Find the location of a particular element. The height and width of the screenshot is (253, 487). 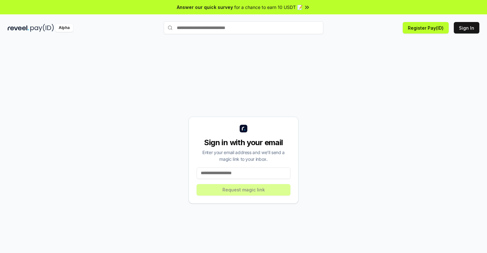

img: logo_small is located at coordinates (243, 129).